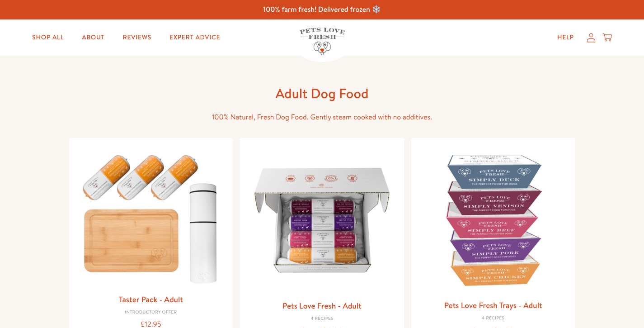 This screenshot has width=644, height=328. What do you see at coordinates (137, 37) in the screenshot?
I see `a: Reviews` at bounding box center [137, 37].